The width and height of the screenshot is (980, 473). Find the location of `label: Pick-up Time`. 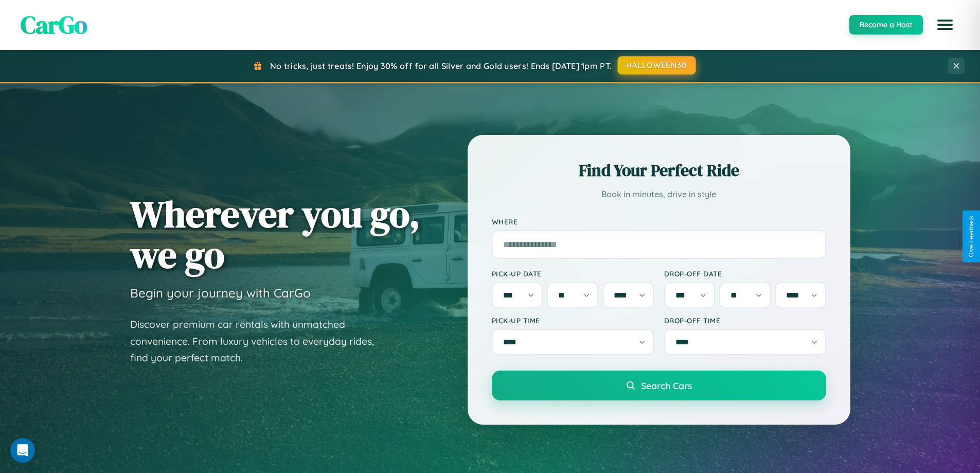

label: Pick-up Time is located at coordinates (573, 320).